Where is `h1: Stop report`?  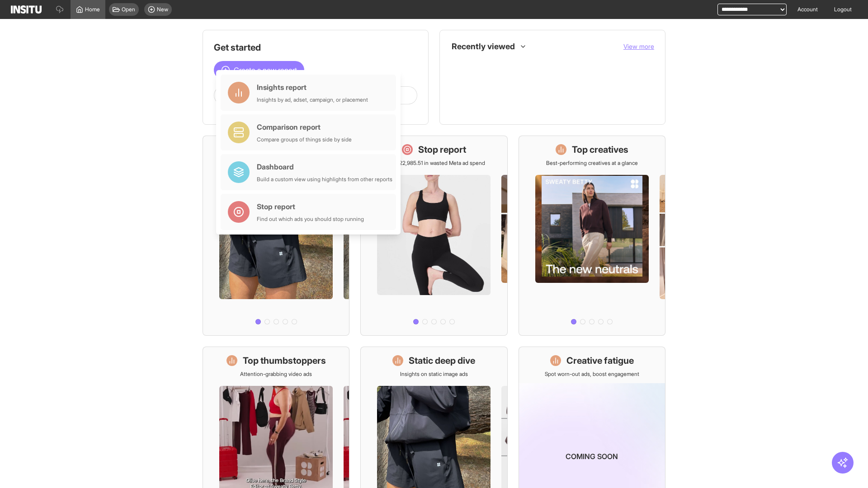
h1: Stop report is located at coordinates (442, 149).